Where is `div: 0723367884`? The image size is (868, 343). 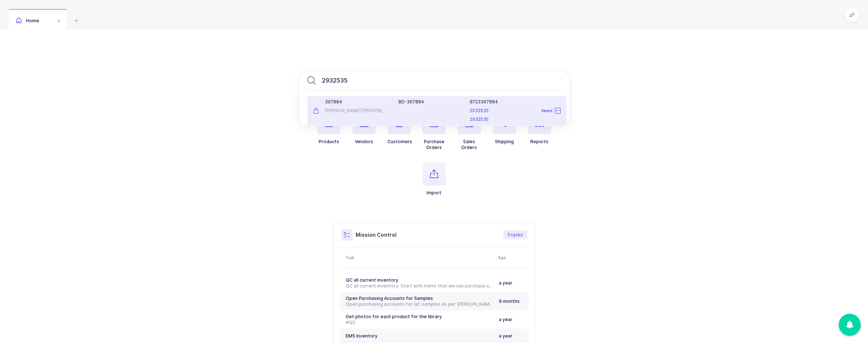
div: 0723367884 is located at coordinates (515, 102).